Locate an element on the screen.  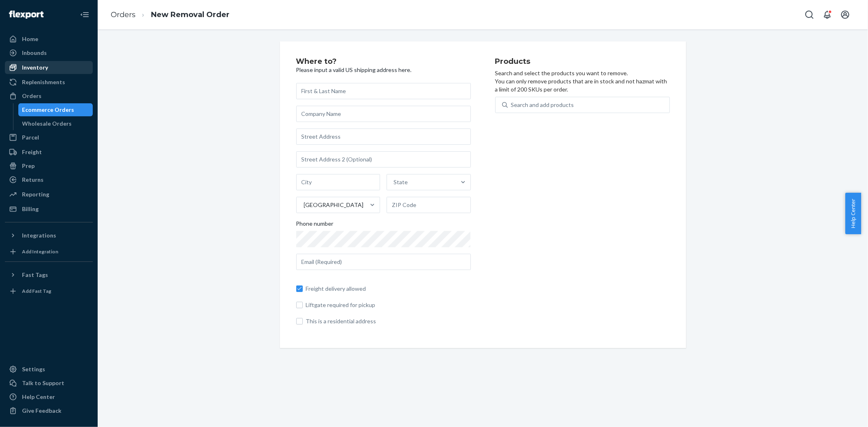
button: Give Feedback is located at coordinates (49, 411).